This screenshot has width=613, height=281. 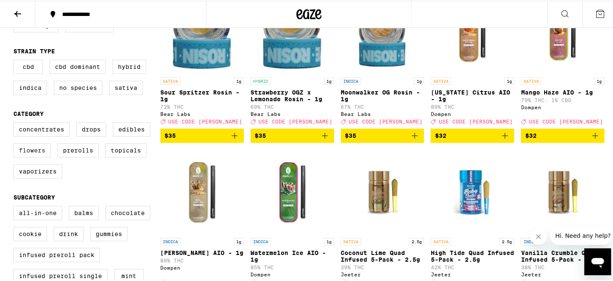 What do you see at coordinates (292, 266) in the screenshot?
I see `p: 85% THC` at bounding box center [292, 266].